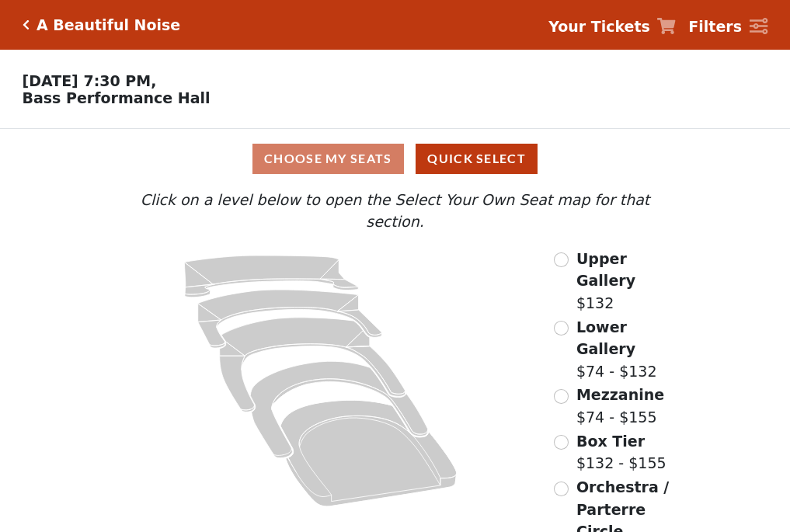 Image resolution: width=790 pixels, height=532 pixels. Describe the element at coordinates (606, 338) in the screenshot. I see `span: Lower Gallery` at that location.